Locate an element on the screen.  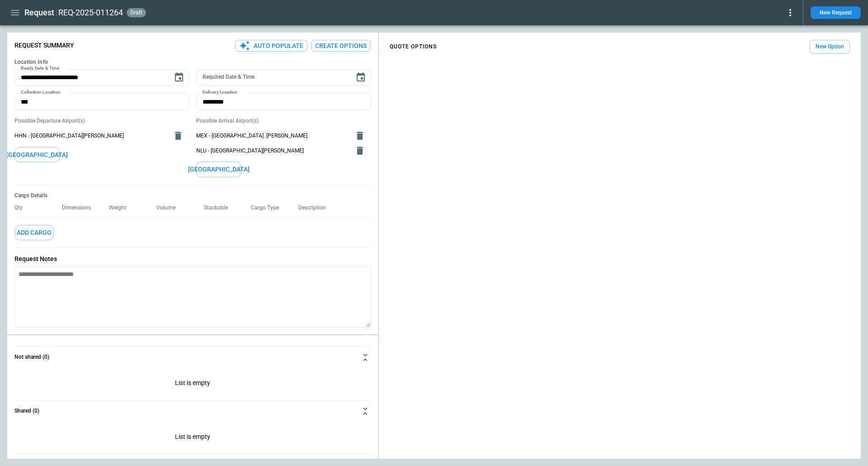
button: Shared (0) is located at coordinates (193, 411).